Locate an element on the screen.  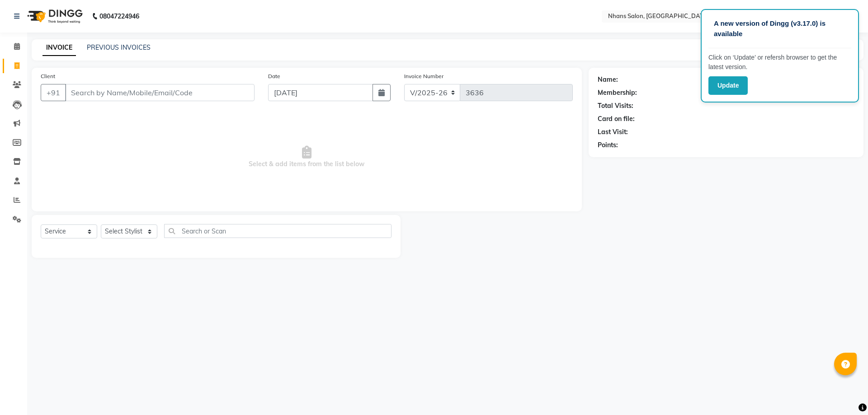
div: Points: is located at coordinates (607, 145).